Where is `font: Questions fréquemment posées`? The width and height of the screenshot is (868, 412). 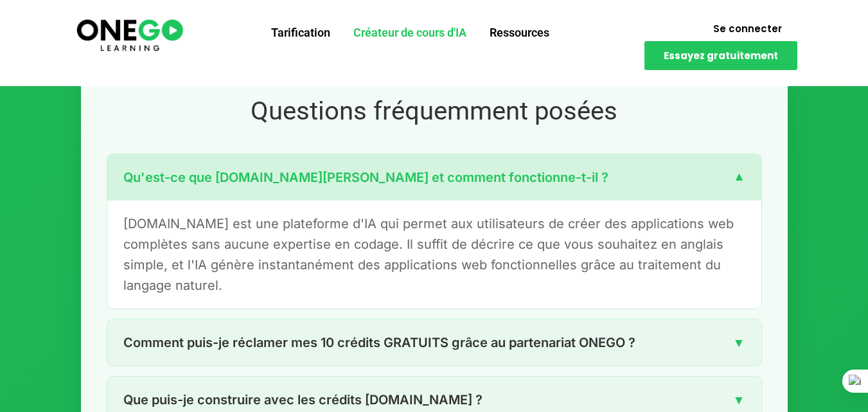 font: Questions fréquemment posées is located at coordinates (434, 111).